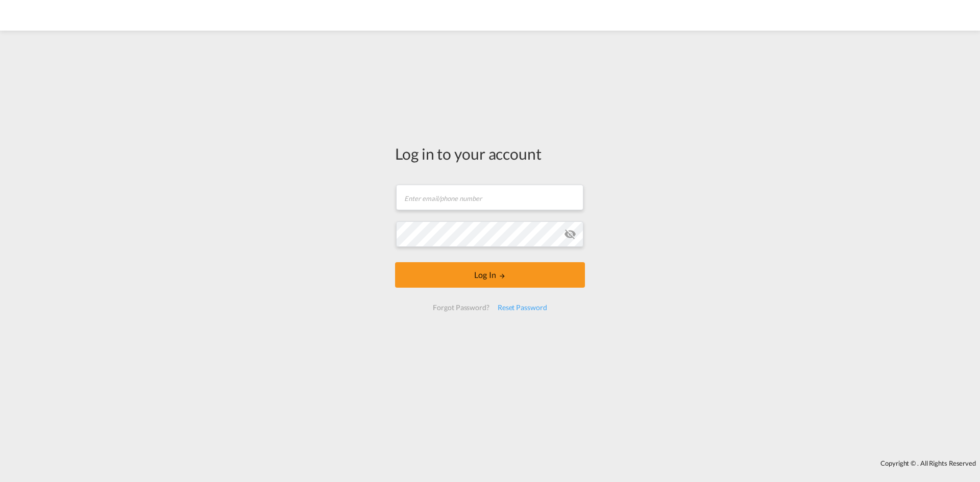 Image resolution: width=980 pixels, height=482 pixels. What do you see at coordinates (490, 154) in the screenshot?
I see `div: Log in to your account` at bounding box center [490, 154].